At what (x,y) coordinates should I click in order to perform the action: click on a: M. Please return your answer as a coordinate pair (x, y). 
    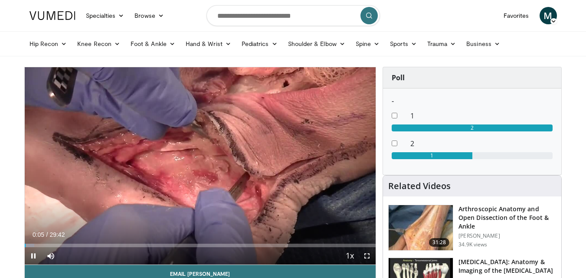
    Looking at the image, I should click on (548, 16).